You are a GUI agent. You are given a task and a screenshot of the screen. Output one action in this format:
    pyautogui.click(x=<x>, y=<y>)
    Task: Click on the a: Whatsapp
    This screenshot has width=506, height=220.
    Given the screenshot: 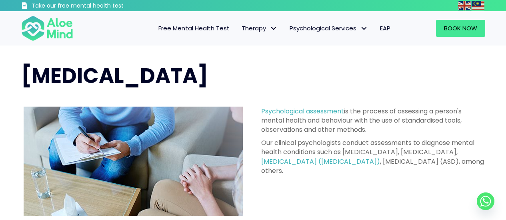 What is the action you would take?
    pyautogui.click(x=486, y=202)
    